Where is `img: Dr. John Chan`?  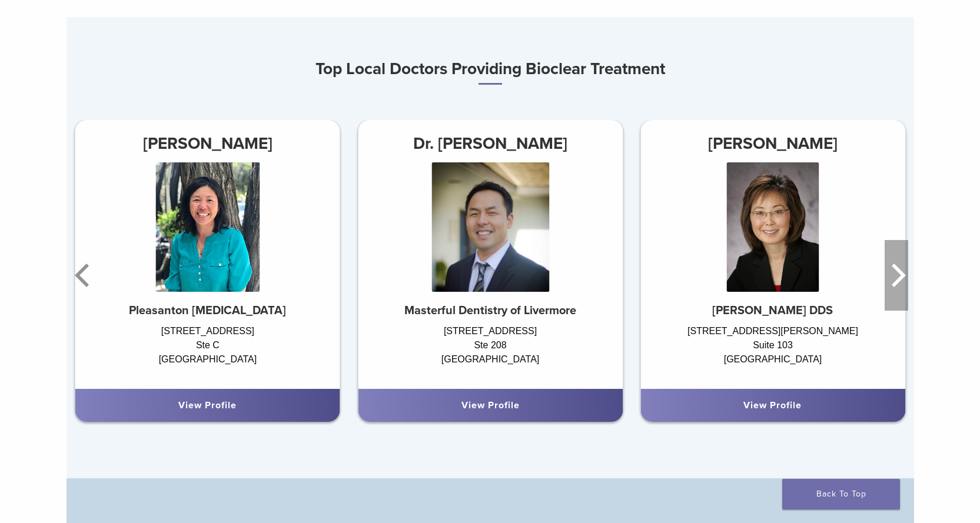
img: Dr. John Chan is located at coordinates (490, 227).